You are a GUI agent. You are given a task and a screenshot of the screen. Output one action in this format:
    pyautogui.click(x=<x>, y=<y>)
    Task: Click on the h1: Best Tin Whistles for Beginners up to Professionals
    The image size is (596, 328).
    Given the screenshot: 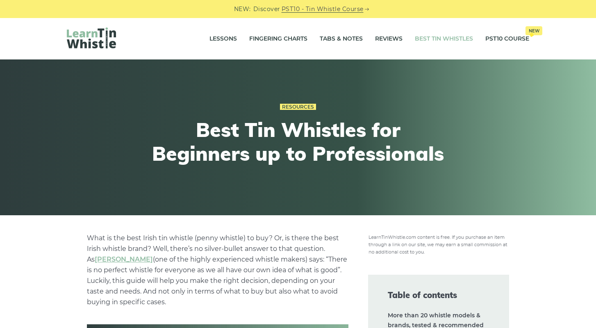 What is the action you would take?
    pyautogui.click(x=298, y=141)
    